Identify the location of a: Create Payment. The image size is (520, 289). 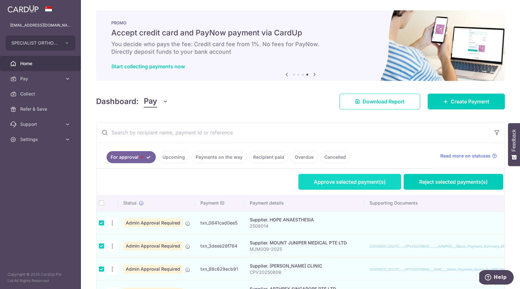
(466, 102).